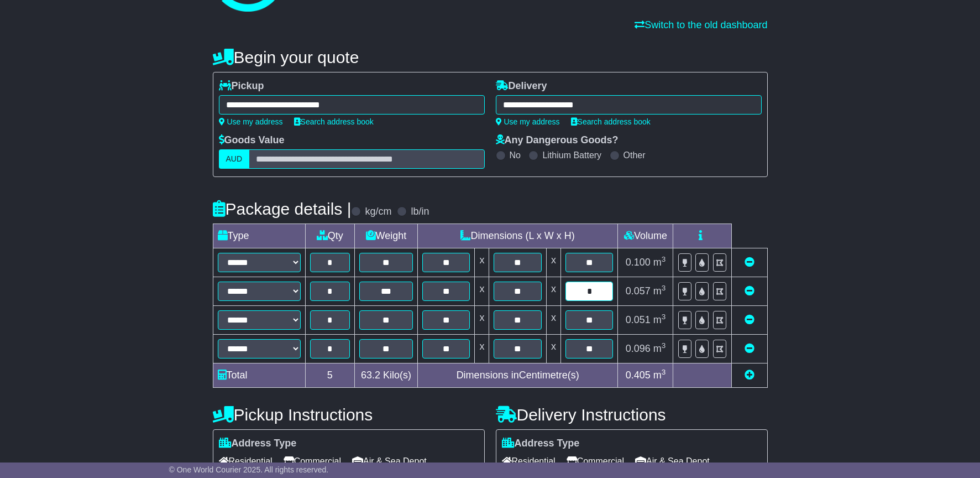 The width and height of the screenshot is (980, 478). Describe the element at coordinates (386, 376) in the screenshot. I see `td: Kilo(s)` at that location.